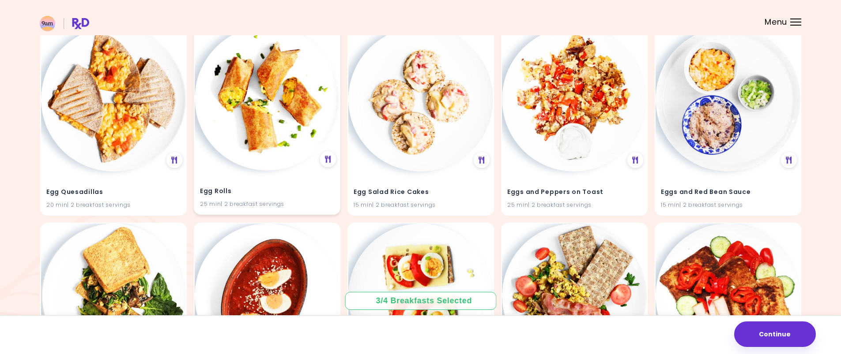  Describe the element at coordinates (775, 335) in the screenshot. I see `button: Continue` at that location.